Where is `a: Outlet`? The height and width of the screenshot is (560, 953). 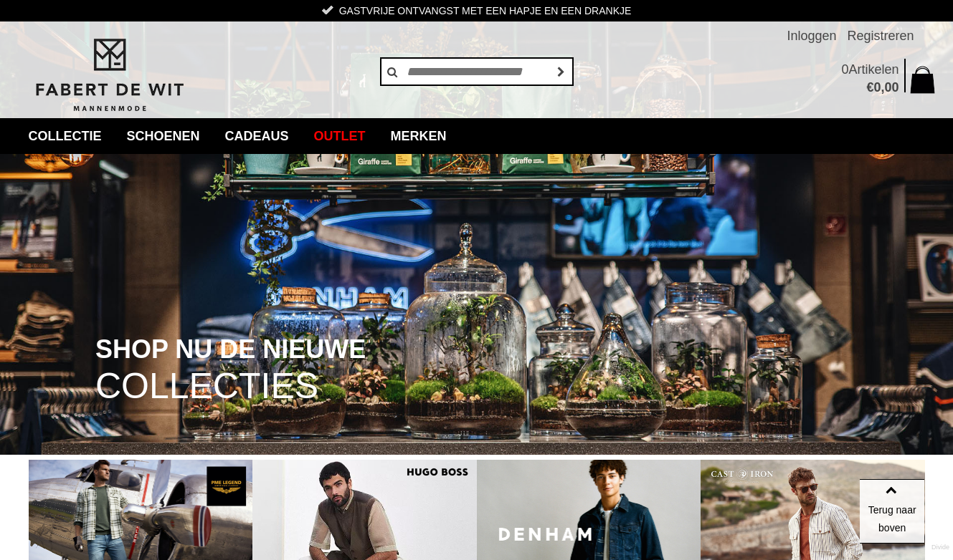
a: Outlet is located at coordinates (340, 136).